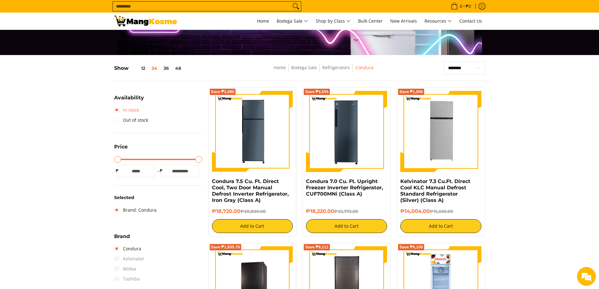 Image resolution: width=599 pixels, height=289 pixels. I want to click on span: Shop by Class, so click(333, 21).